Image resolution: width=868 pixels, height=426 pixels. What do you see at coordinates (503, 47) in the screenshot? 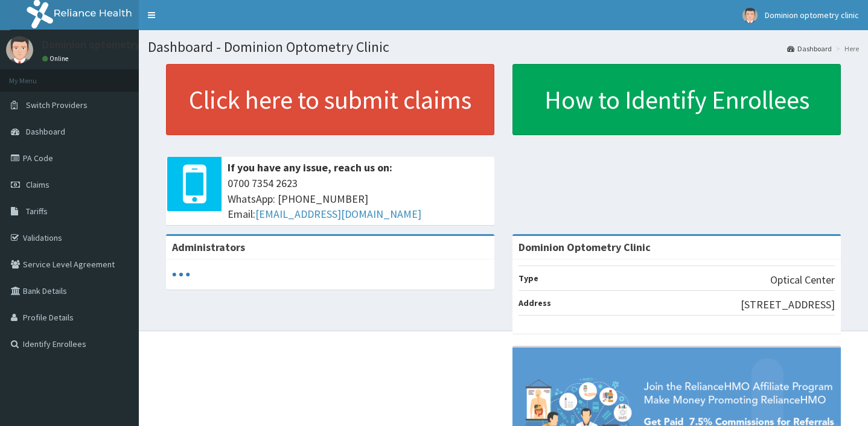
I see `h1: Dashboard - Dominion Optometry Clinic` at bounding box center [503, 47].